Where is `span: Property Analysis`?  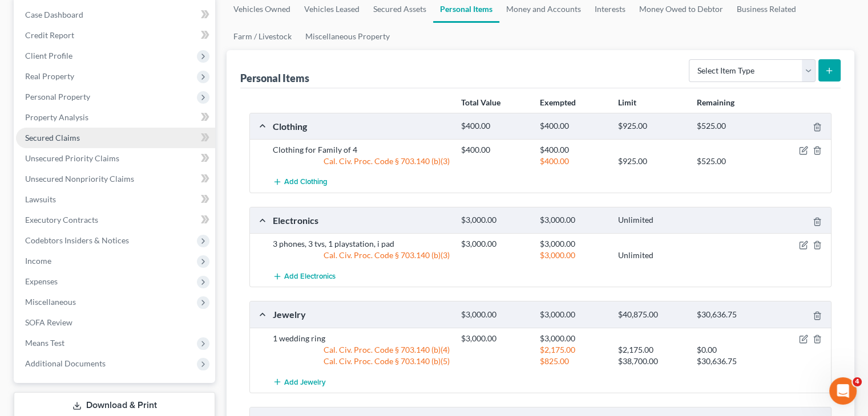 span: Property Analysis is located at coordinates (57, 117).